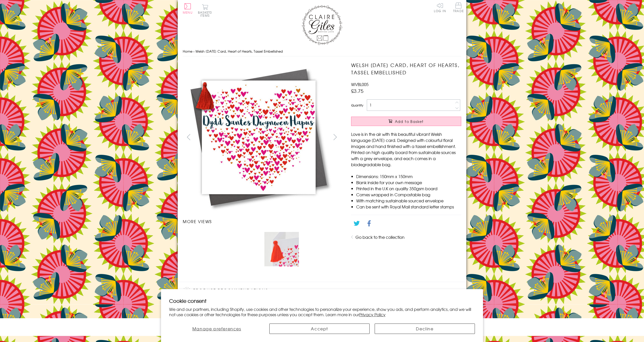 The height and width of the screenshot is (342, 644). I want to click on span: WVBL005, so click(360, 84).